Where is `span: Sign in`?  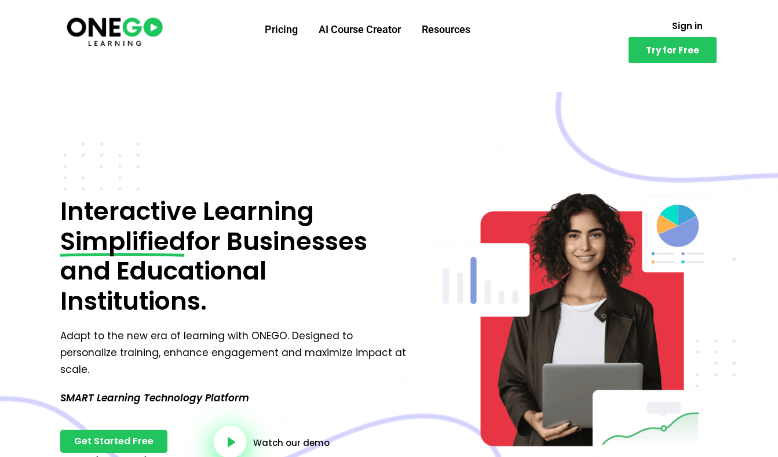 span: Sign in is located at coordinates (687, 26).